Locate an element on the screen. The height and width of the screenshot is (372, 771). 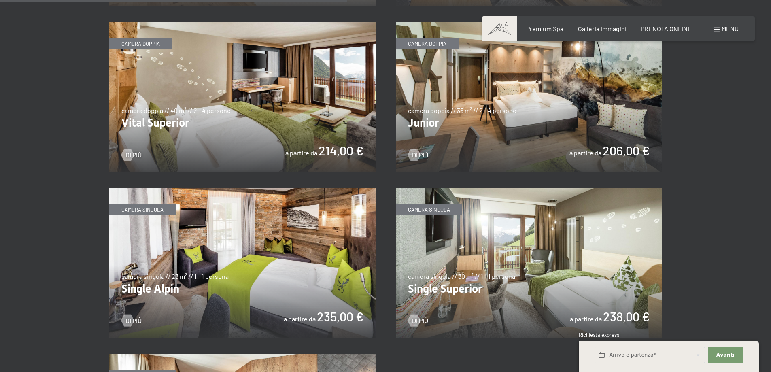
a: Single Relax is located at coordinates (242, 356).